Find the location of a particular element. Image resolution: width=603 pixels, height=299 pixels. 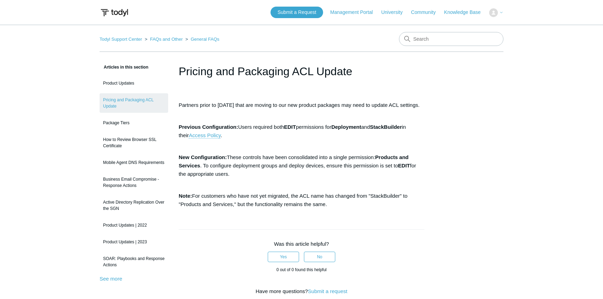

a: Submit a request is located at coordinates (327, 291).